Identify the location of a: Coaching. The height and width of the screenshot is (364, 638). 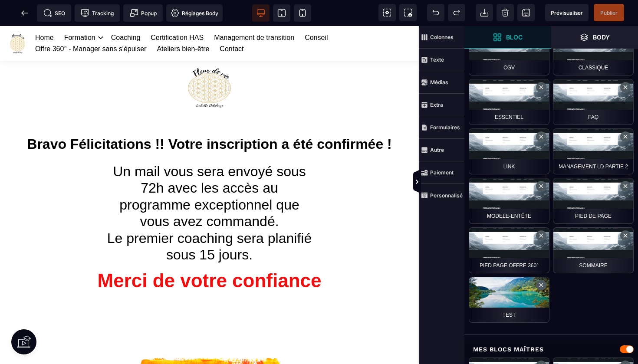
(126, 12).